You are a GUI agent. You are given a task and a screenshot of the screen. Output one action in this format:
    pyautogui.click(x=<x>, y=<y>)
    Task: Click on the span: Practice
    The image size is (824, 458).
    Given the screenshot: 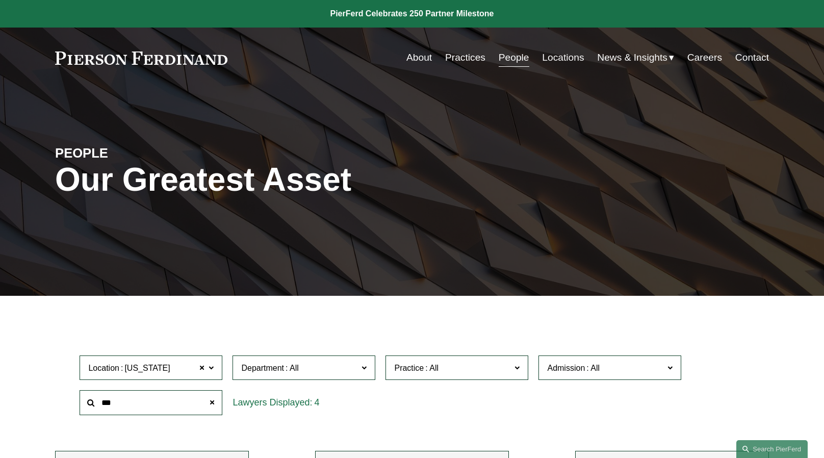 What is the action you would take?
    pyautogui.click(x=409, y=368)
    